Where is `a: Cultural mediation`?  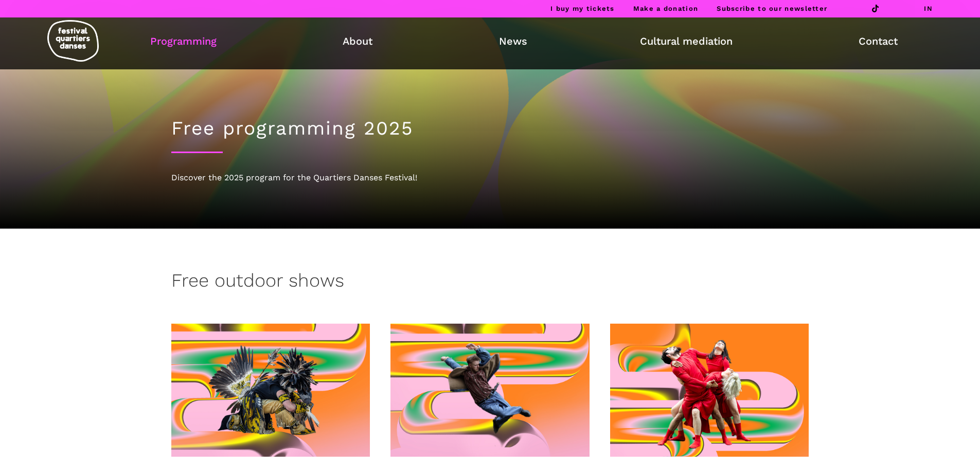
a: Cultural mediation is located at coordinates (692, 41).